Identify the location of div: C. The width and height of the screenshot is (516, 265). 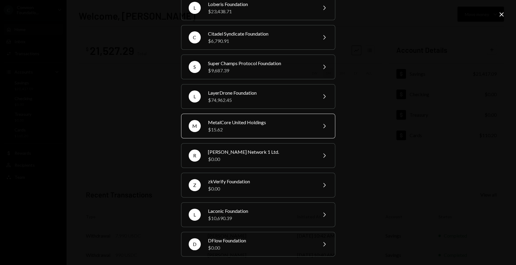
(195, 37).